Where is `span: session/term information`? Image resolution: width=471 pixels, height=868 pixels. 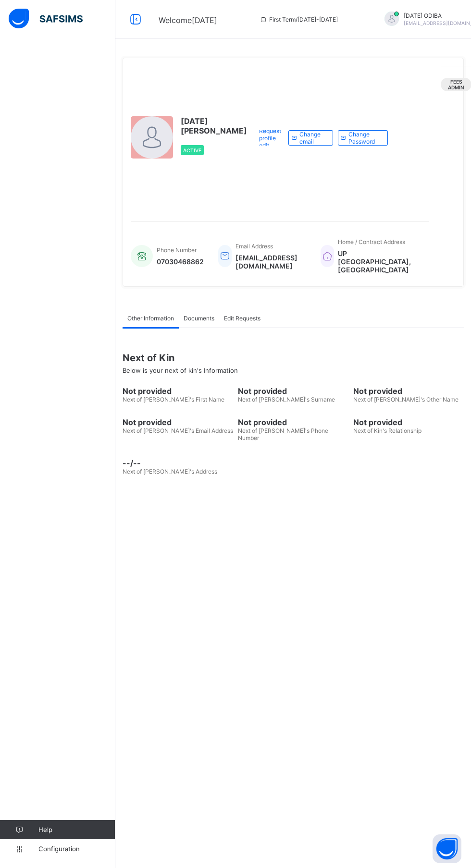 span: session/term information is located at coordinates (298, 19).